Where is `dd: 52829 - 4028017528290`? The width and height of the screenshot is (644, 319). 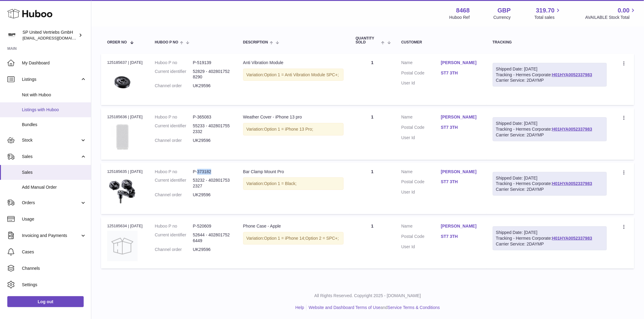
dd: 52829 - 4028017528290 is located at coordinates (212, 74).